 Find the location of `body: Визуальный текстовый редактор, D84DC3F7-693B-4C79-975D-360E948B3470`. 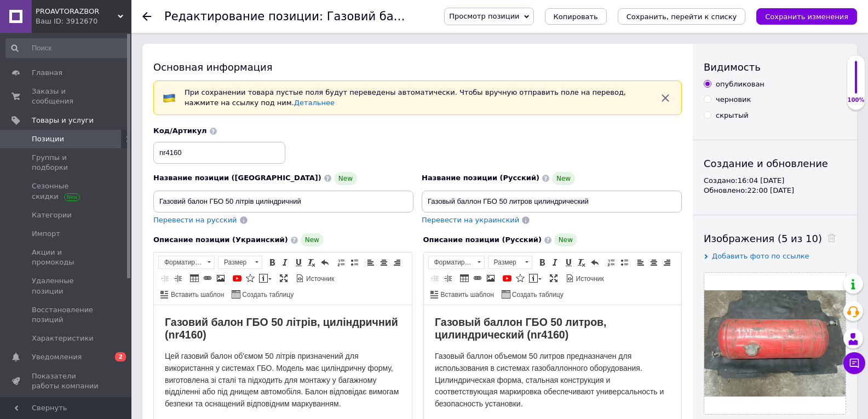

body: Визуальный текстовый редактор, D84DC3F7-693B-4C79-975D-360E948B3470 is located at coordinates (129, 178).